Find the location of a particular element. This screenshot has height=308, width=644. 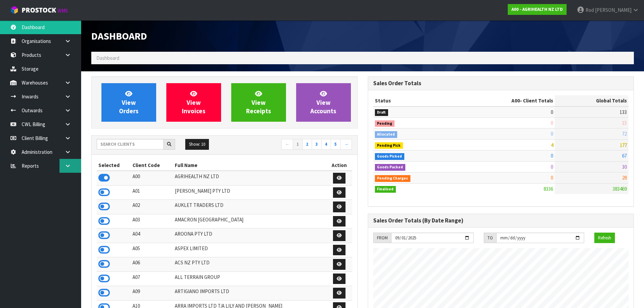

td: AGRIHEALTH NZ LTD is located at coordinates (250, 178).